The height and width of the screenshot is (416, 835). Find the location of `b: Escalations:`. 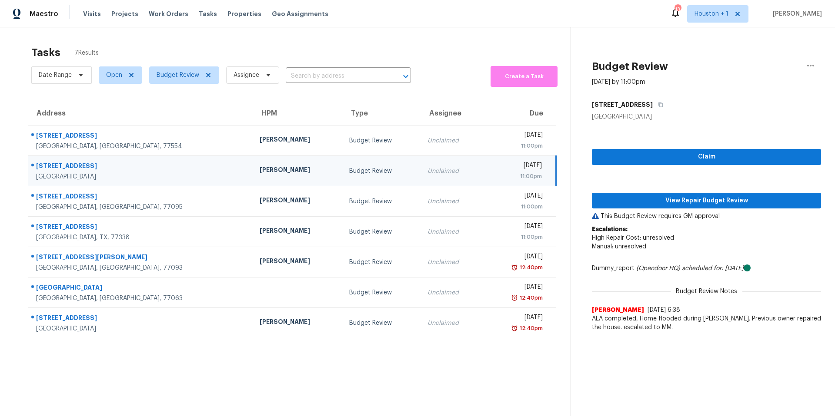

b: Escalations: is located at coordinates (609, 229).